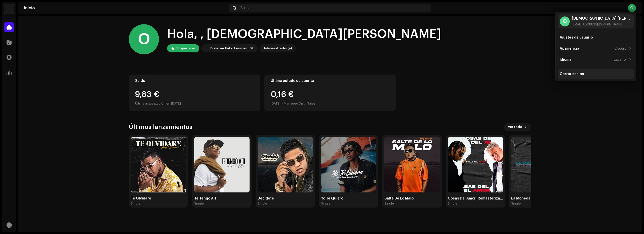  What do you see at coordinates (475, 165) in the screenshot?
I see `img: 82228ba8-abe3-4149-bd64-1a48575a6e3c` at bounding box center [475, 165].